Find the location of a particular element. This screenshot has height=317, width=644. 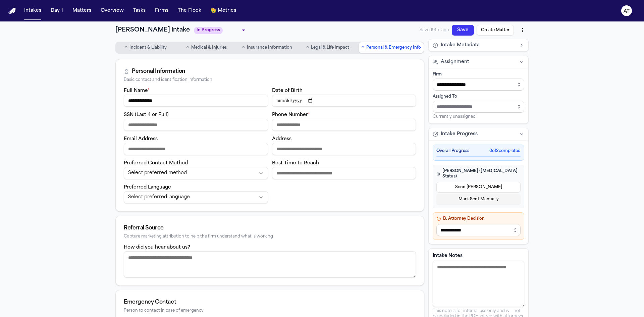

span: 0 of 2 completed is located at coordinates (505, 151).